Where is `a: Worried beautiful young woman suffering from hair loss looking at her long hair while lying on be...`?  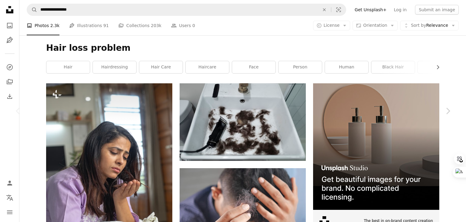 a: Worried beautiful young woman suffering from hair loss looking at her long hair while lying on be... is located at coordinates (109, 178).